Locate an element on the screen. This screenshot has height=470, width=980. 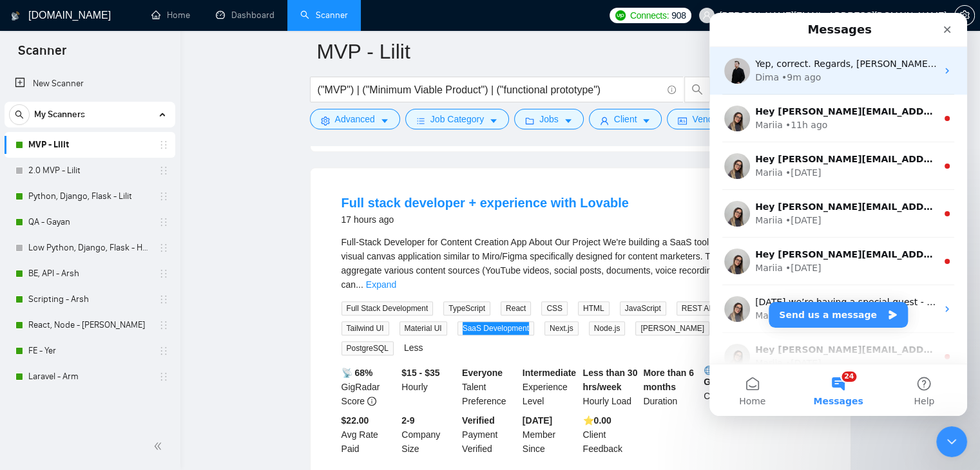
span: Next.js is located at coordinates (561, 328).